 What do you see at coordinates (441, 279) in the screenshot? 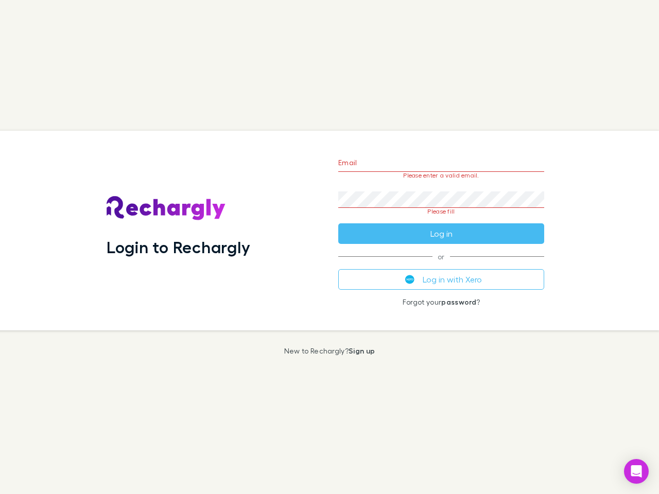
I see `button: Log in with Xero` at bounding box center [441, 279].